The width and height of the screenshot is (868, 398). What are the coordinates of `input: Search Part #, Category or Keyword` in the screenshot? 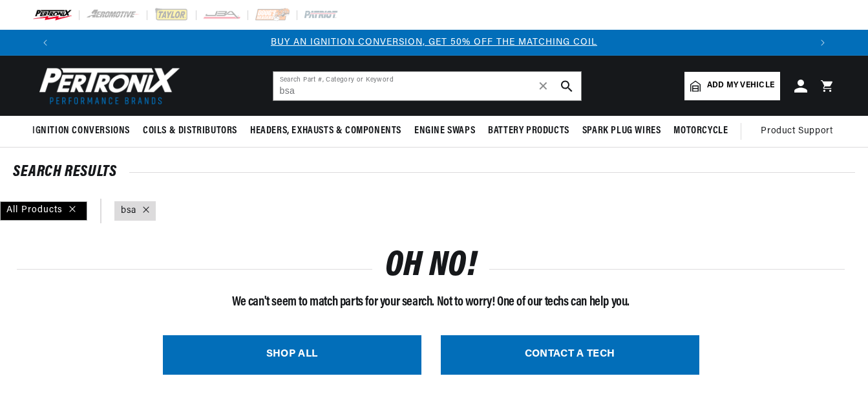 It's located at (427, 86).